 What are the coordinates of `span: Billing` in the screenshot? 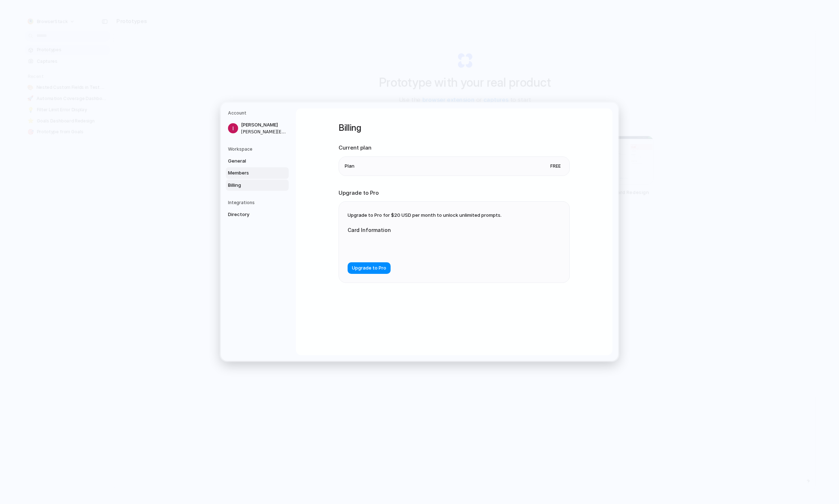 It's located at (251, 186).